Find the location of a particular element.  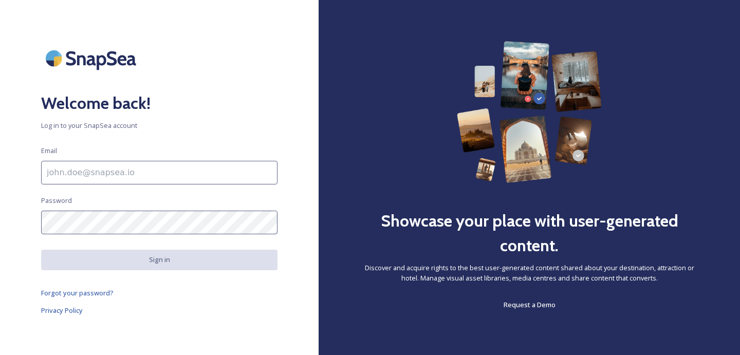

h2: Showcase your place with user-generated content. is located at coordinates (529, 233).